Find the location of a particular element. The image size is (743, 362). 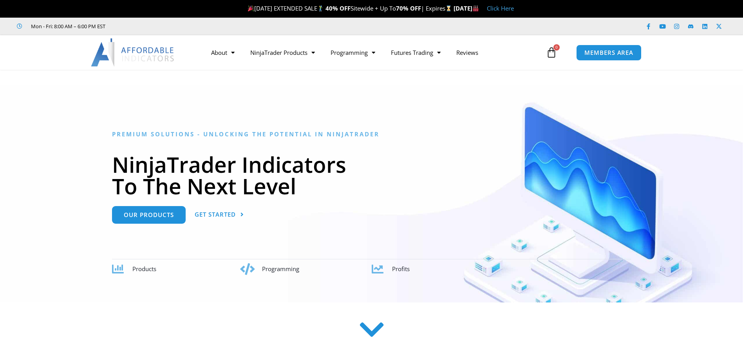

h6: Premium Solutions - Unlocking the Potential in NinjaTrader is located at coordinates (371, 134).